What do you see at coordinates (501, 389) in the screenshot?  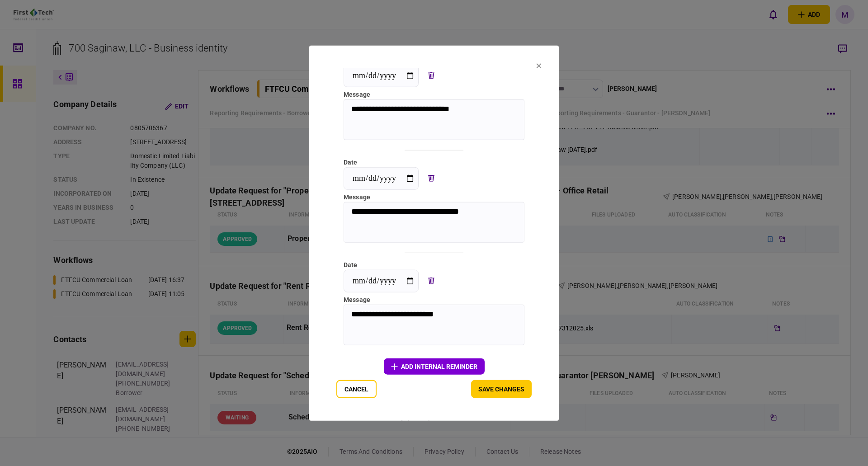 I see `button: Save changes` at bounding box center [501, 389].